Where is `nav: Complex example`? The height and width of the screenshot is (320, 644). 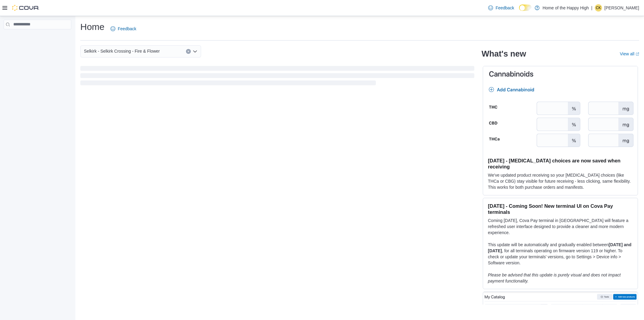
nav: Complex example is located at coordinates (37, 38).